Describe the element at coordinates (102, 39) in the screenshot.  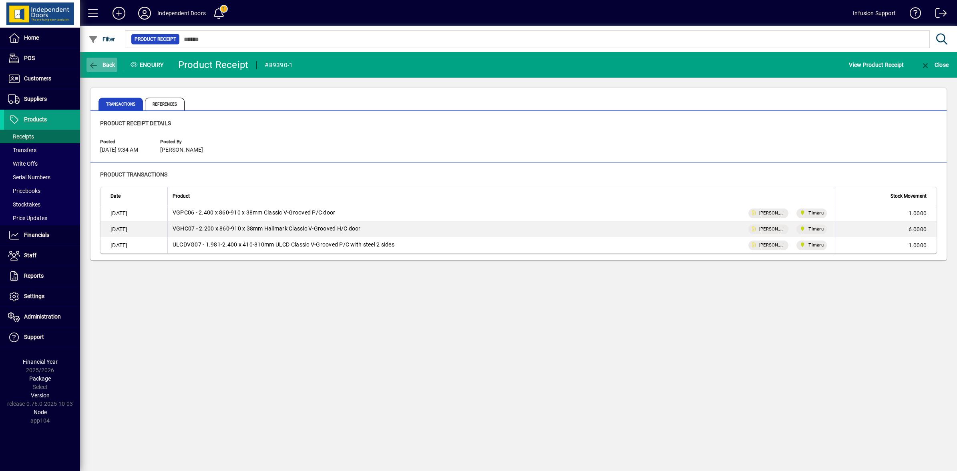
I see `button: Filter` at that location.